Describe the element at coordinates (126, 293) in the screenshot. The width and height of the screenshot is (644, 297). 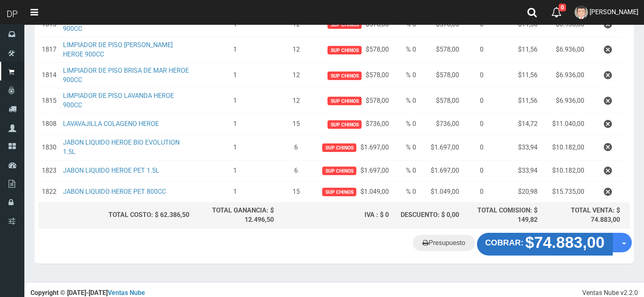
I see `a: Ventas Nube` at that location.